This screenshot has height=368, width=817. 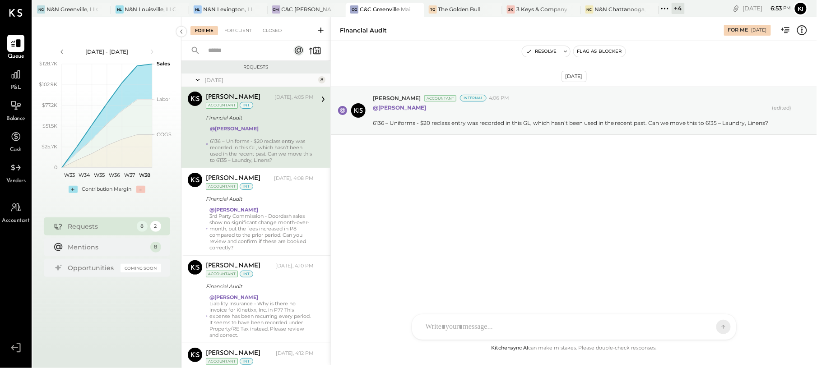 I want to click on span: 4:06 PM, so click(x=499, y=98).